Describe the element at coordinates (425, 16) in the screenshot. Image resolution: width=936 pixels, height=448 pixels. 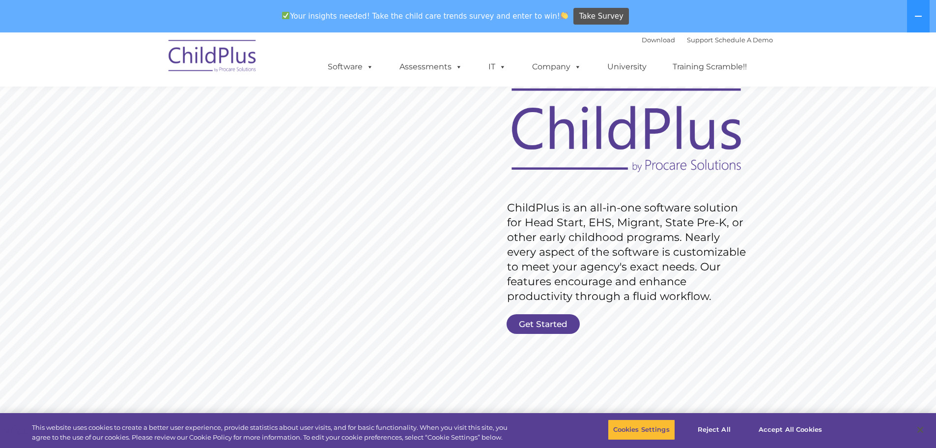
I see `span: Your insights needed! Take the child care trends survey and enter to win!` at that location.